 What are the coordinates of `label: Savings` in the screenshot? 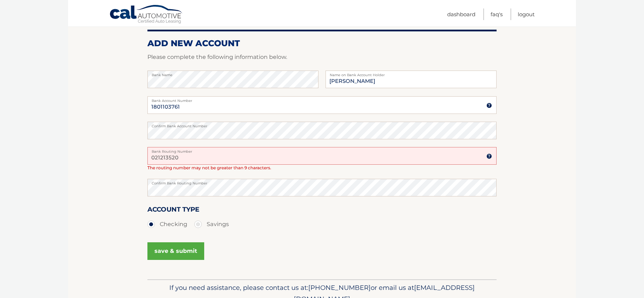 It's located at (212, 224).